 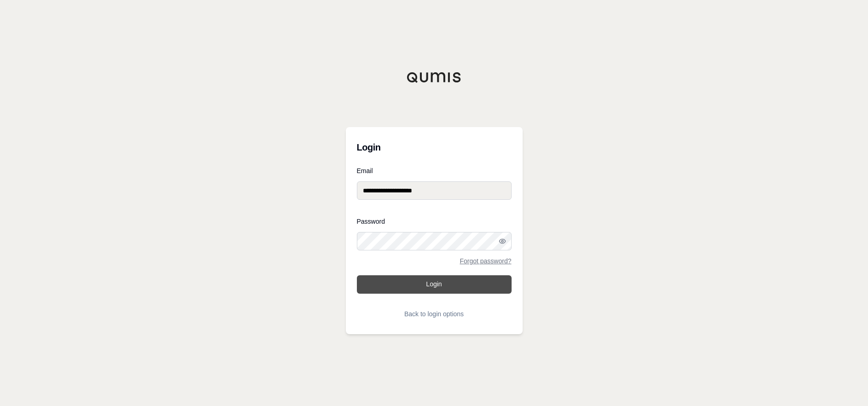 I want to click on a: Forgot password?, so click(x=485, y=261).